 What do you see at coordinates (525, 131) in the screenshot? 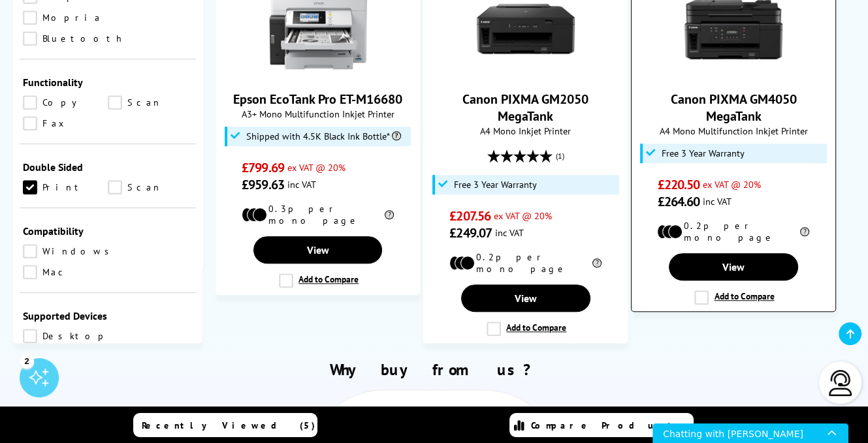
I see `span: A4 Mono Inkjet Printer` at bounding box center [525, 131].